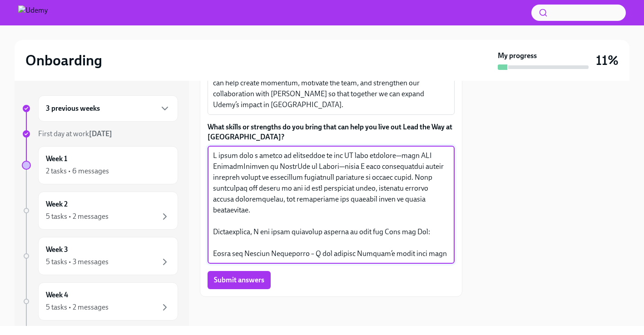  Describe the element at coordinates (108, 108) in the screenshot. I see `div: 3 previous weeks` at that location.